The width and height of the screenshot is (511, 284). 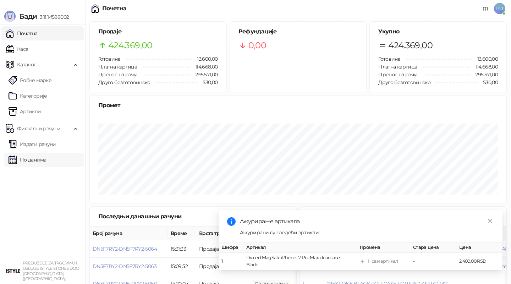 I want to click on a: Почетна, so click(x=22, y=33).